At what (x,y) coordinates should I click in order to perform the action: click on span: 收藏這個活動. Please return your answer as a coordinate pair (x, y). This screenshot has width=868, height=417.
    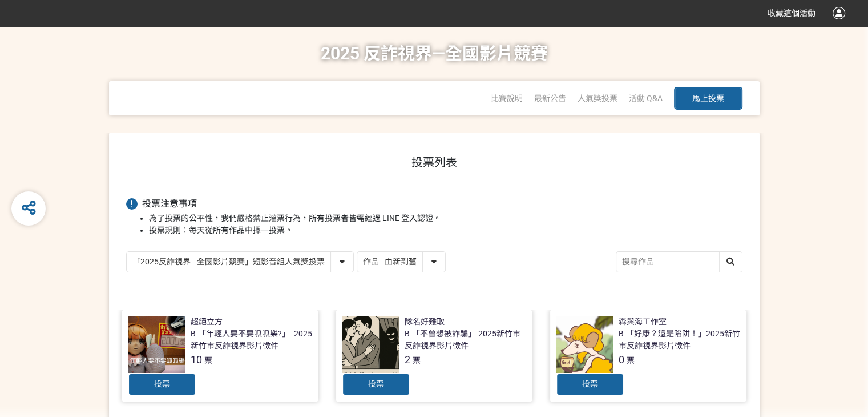
    Looking at the image, I should click on (791, 13).